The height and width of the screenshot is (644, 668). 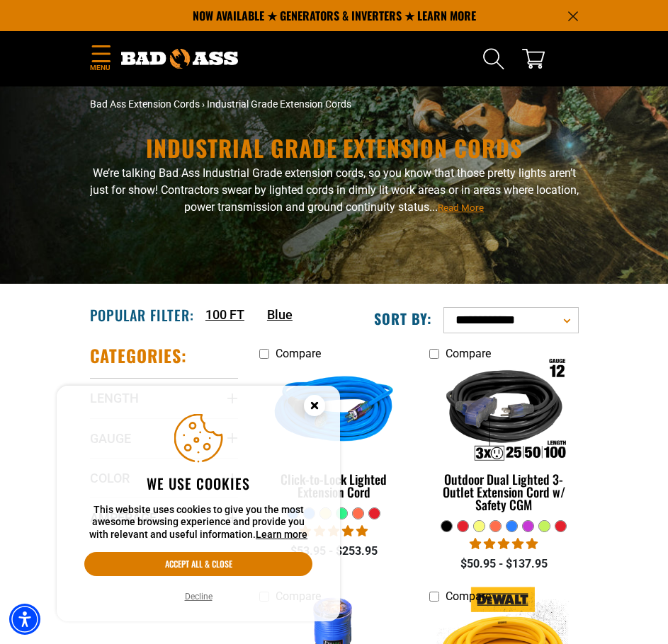 I want to click on div: $50.95 - $137.95, so click(x=504, y=565).